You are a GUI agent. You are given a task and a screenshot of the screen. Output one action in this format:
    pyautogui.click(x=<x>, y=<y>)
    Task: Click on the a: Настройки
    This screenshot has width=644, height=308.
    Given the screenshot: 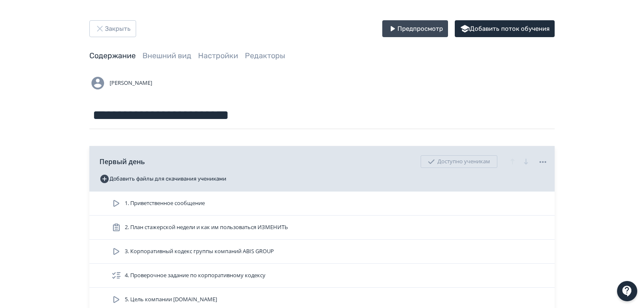 What is the action you would take?
    pyautogui.click(x=218, y=55)
    